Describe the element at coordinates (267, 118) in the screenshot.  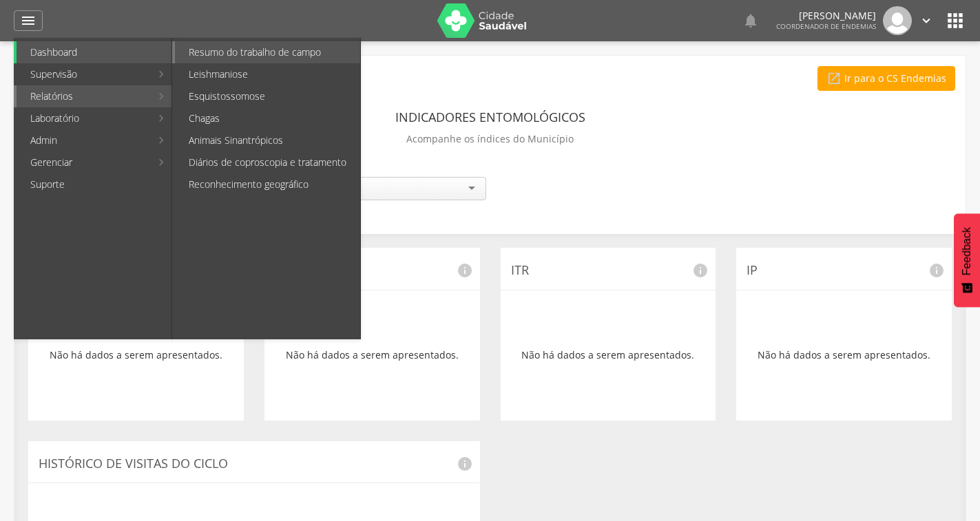
I see `a: Chagas` at that location.